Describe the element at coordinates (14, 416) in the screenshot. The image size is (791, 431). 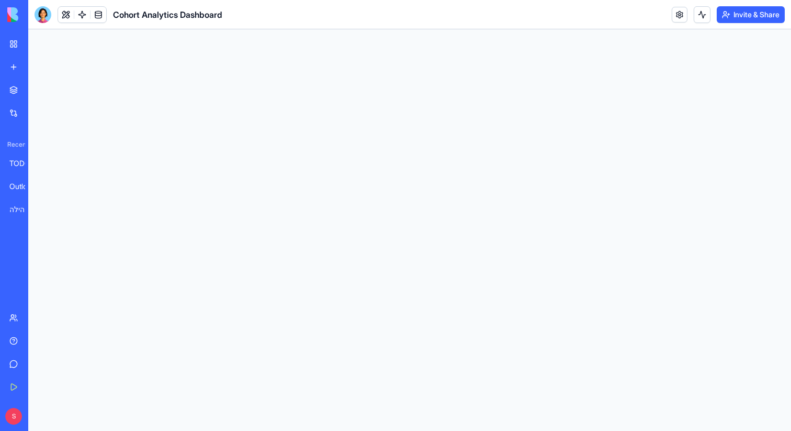
I see `span: S` at that location.